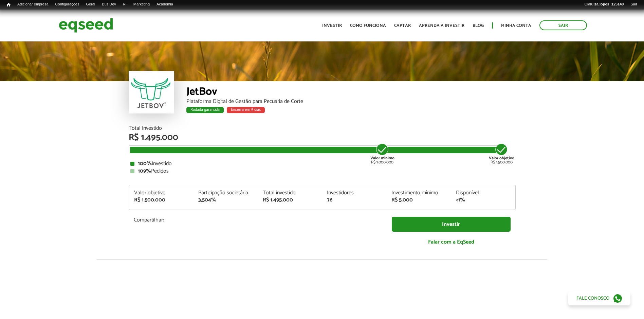  I want to click on a: Captar, so click(403, 25).